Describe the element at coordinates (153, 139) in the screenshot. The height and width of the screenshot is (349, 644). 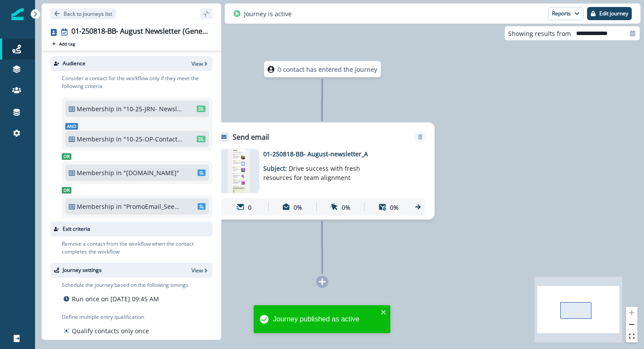
I see `p: "10-25-OP-Contactable"` at that location.